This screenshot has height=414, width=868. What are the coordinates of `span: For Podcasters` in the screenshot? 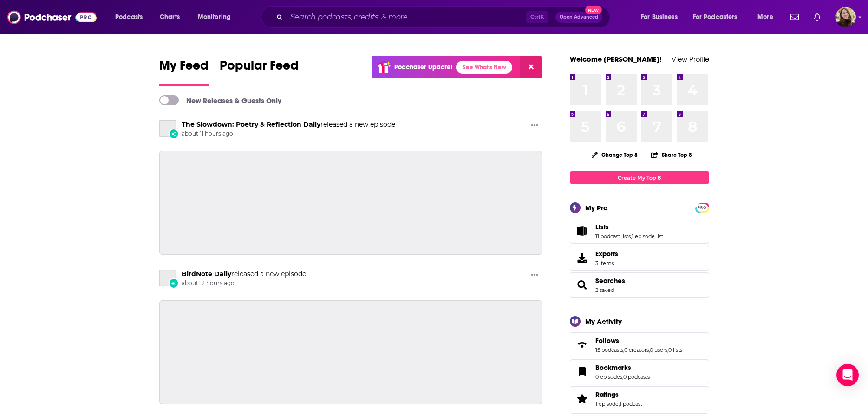 It's located at (715, 17).